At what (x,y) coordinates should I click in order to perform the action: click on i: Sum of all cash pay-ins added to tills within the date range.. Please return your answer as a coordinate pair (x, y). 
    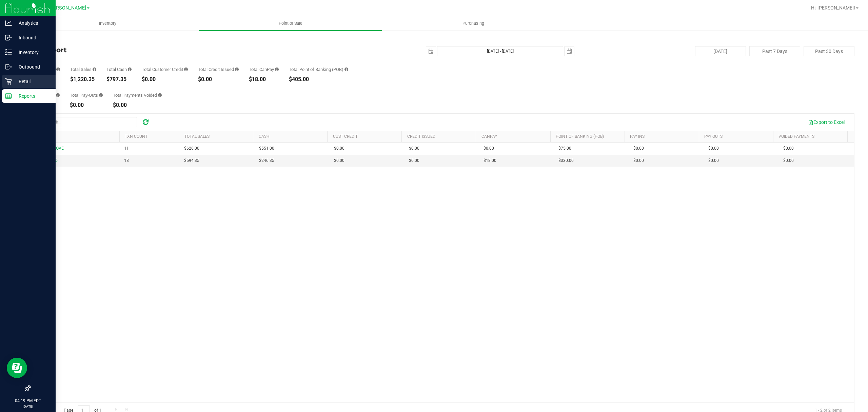
    Looking at the image, I should click on (58, 95).